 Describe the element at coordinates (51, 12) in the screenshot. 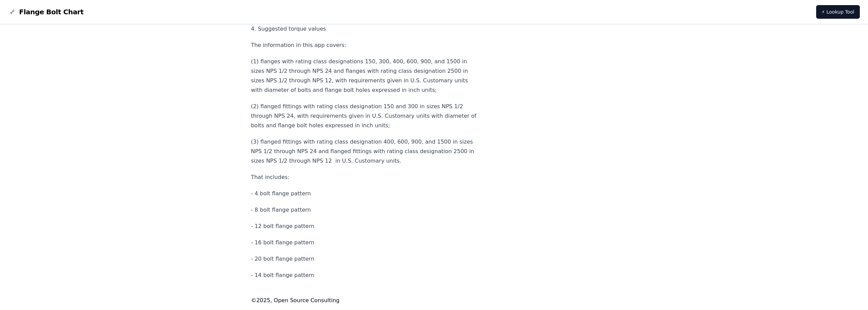

I see `span: Flange Bolt Chart` at that location.